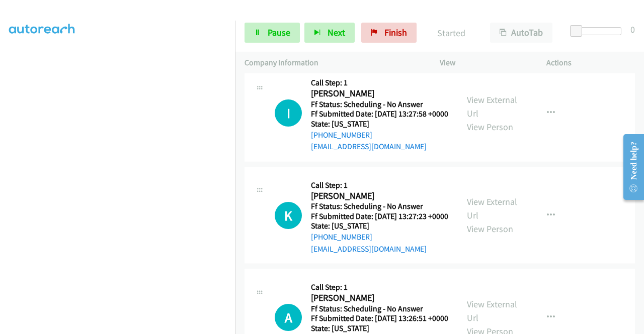 Image resolution: width=644 pixels, height=334 pixels. I want to click on span: Finish, so click(395, 32).